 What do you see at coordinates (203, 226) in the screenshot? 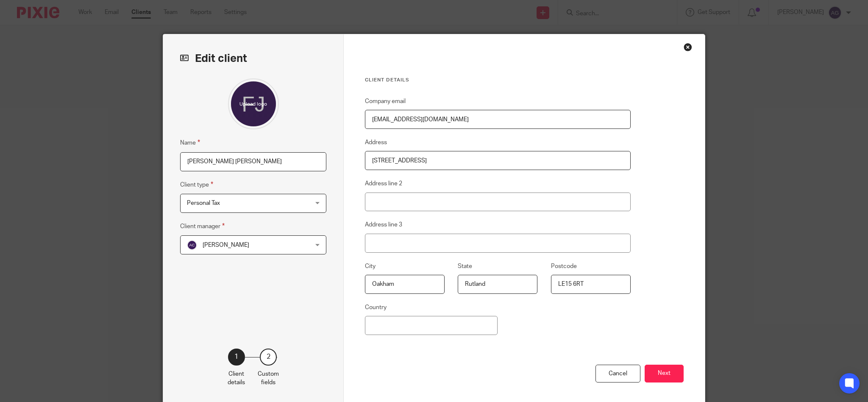
I see `label: Client manager` at bounding box center [203, 226].